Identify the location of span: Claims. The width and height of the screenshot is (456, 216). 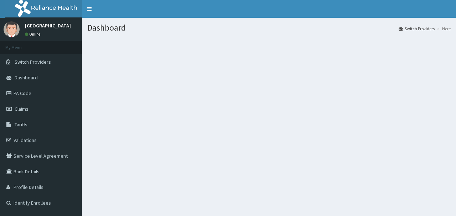
(21, 109).